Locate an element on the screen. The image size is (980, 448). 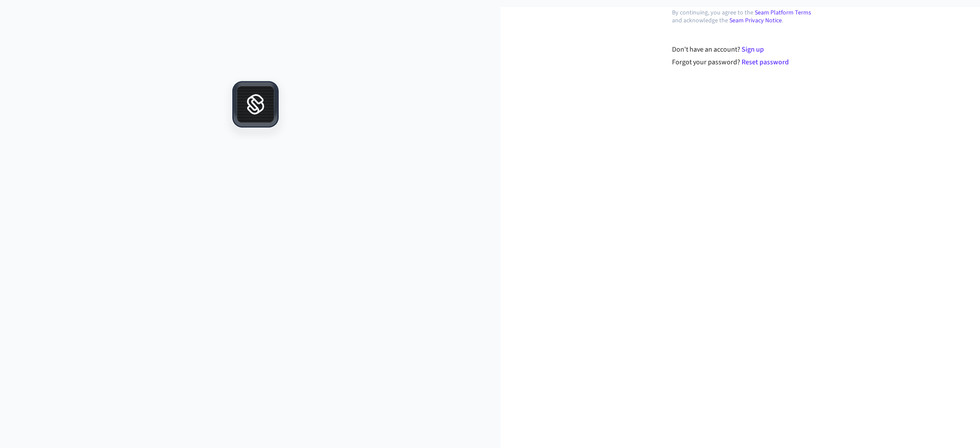
div: Don't have an account? is located at coordinates (746, 49).